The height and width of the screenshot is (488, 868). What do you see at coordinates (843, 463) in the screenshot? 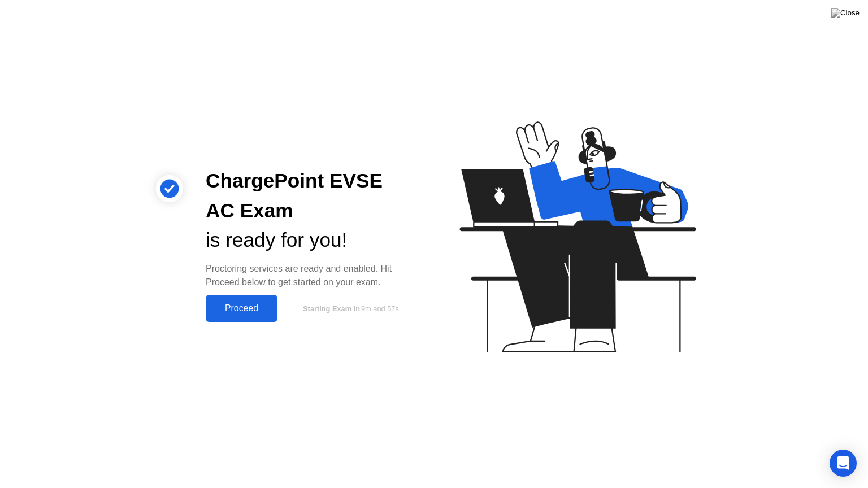
I see `div: Open Intercom Messenger` at bounding box center [843, 463].